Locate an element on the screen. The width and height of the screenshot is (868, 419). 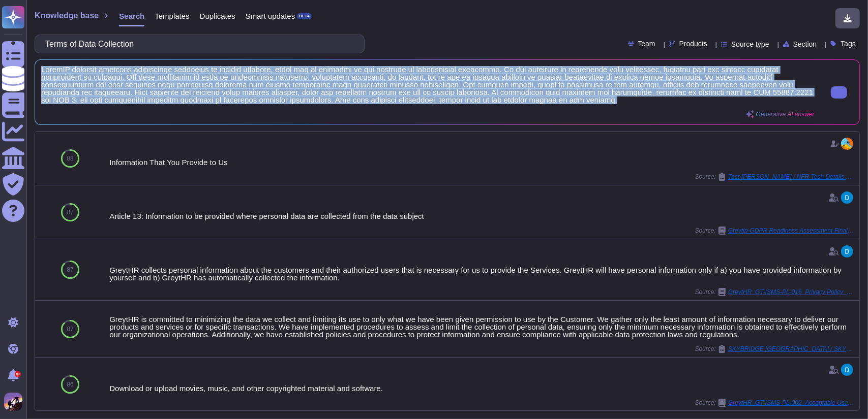
span: Generative AI answer is located at coordinates (785, 114).